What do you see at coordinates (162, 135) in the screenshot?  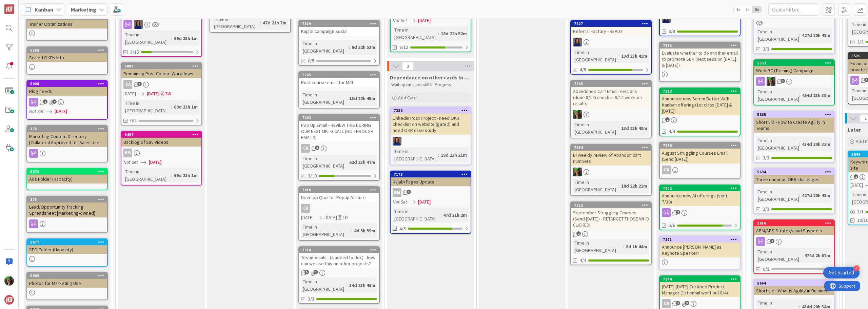 I see `div: 6497` at bounding box center [162, 135].